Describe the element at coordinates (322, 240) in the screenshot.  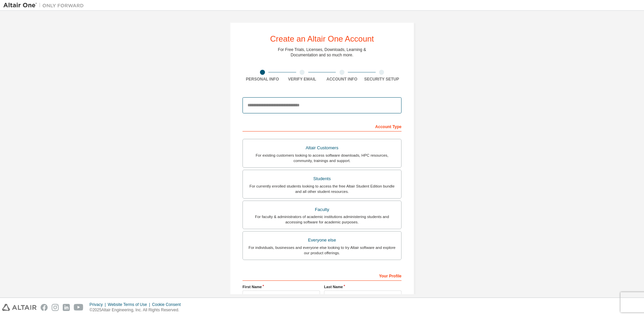
I see `div: Everyone else` at that location.